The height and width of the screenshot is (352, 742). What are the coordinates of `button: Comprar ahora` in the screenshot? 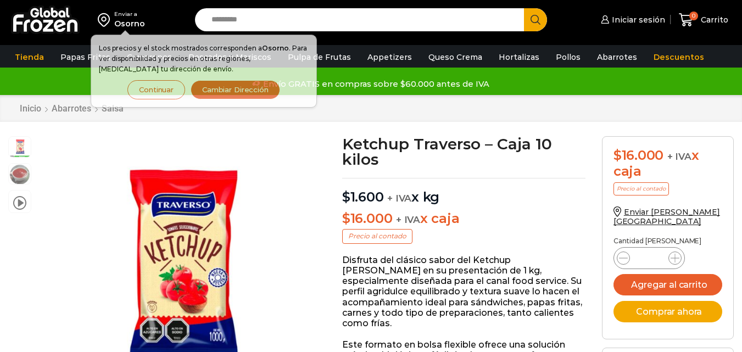 It's located at (668, 311).